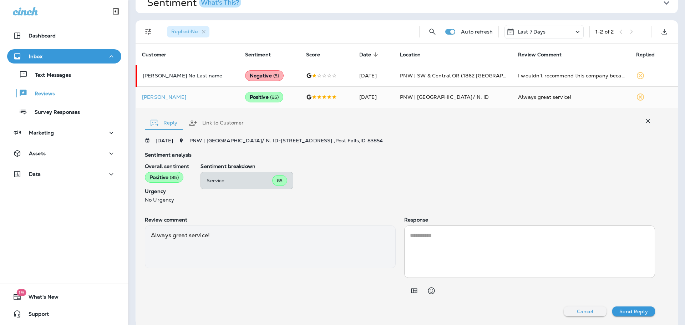 This screenshot has height=325, width=685. I want to click on button: Collapse Sidebar, so click(116, 11).